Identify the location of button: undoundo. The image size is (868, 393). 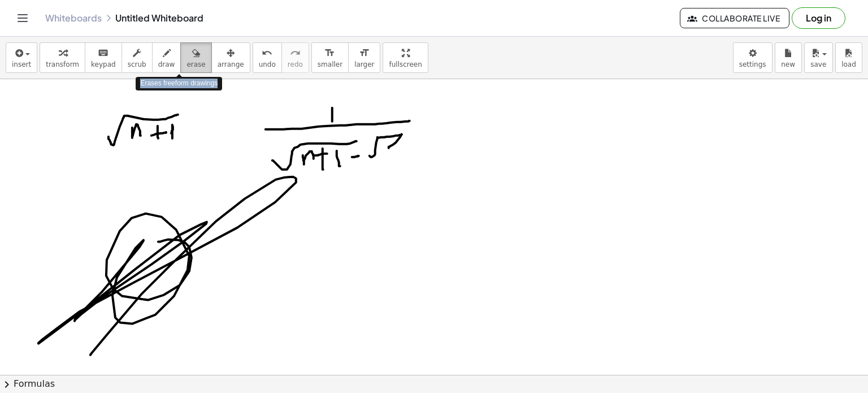
(267, 58).